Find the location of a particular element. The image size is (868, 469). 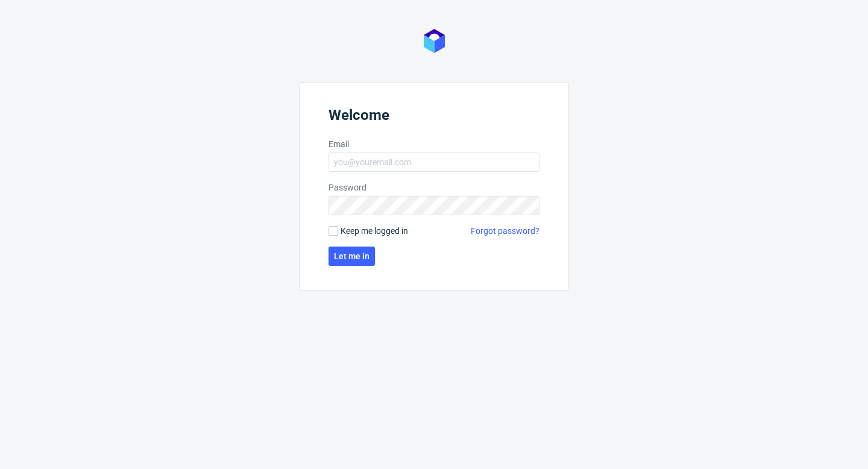

label: Email is located at coordinates (434, 144).